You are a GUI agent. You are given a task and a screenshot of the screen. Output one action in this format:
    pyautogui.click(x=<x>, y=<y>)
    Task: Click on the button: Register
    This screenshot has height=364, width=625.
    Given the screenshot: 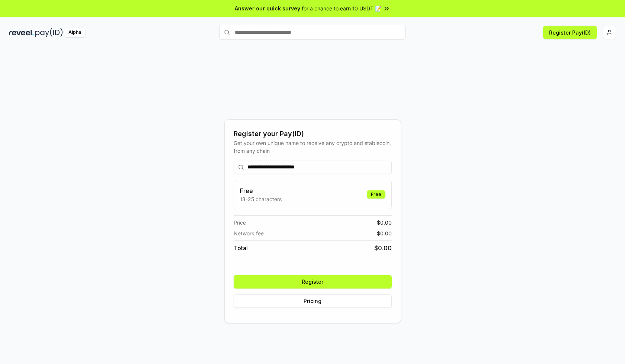 What is the action you would take?
    pyautogui.click(x=312, y=282)
    